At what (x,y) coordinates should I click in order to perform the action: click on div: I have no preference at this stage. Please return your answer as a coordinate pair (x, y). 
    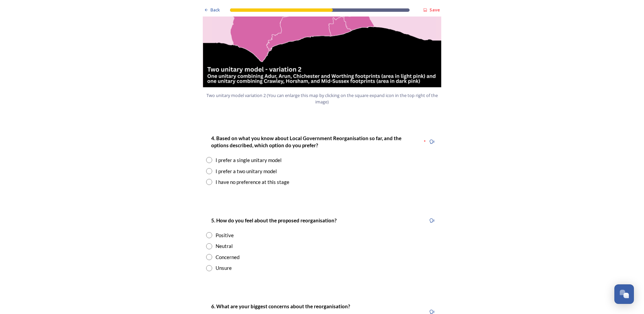
    Looking at the image, I should click on (252, 182).